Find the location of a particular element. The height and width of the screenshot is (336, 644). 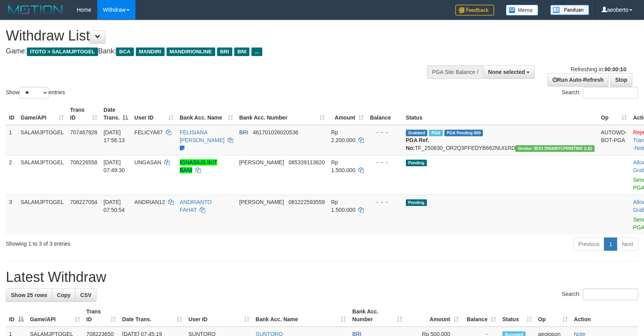

td: AUTOWD-BOT-PGA is located at coordinates (613, 140).